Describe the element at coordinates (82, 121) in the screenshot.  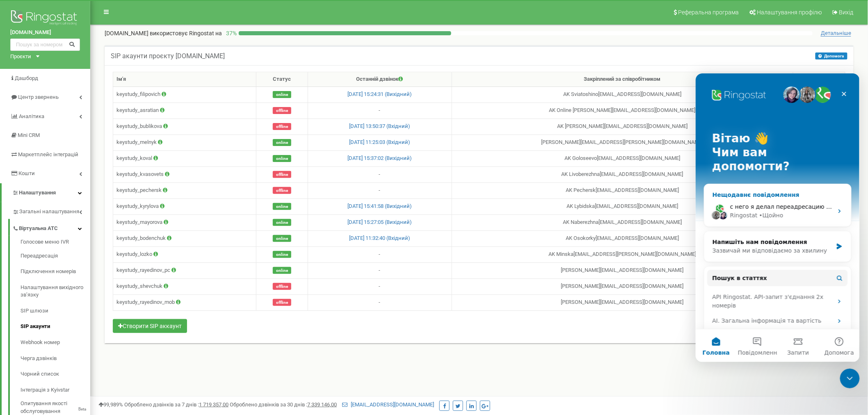
I see `div: Нещодавнє повідомлення` at that location.